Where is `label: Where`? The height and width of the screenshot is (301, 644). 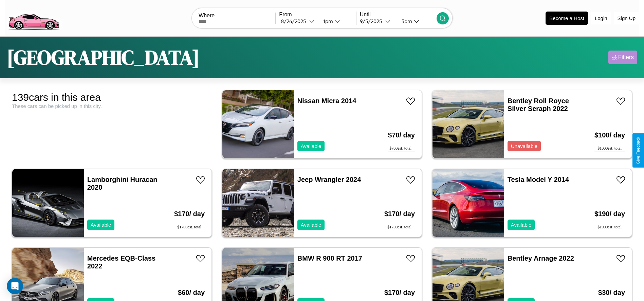
label: Where is located at coordinates (237, 15).